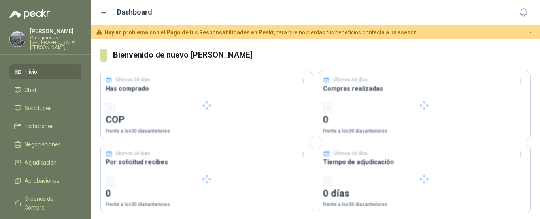  What do you see at coordinates (31, 72) in the screenshot?
I see `span: Inicio` at bounding box center [31, 72].